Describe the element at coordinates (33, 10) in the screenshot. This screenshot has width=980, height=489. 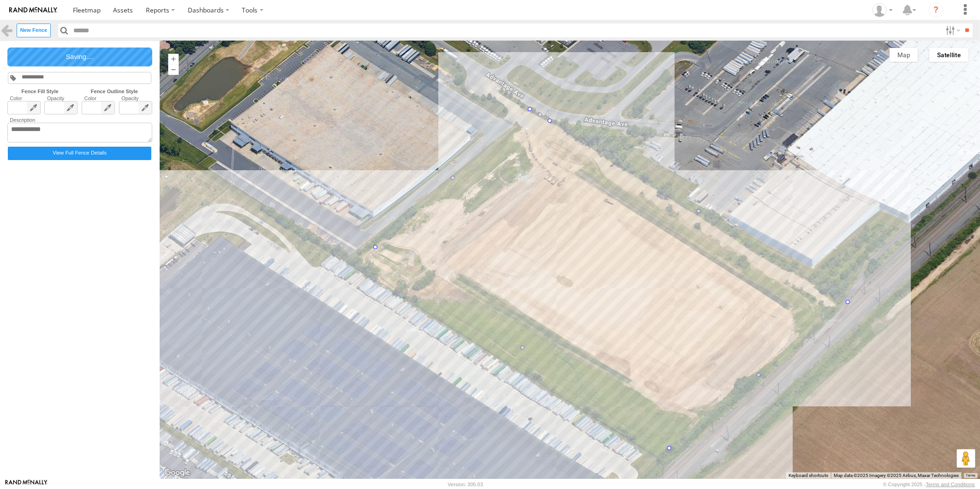
I see `img: rand-logo.svg` at that location.